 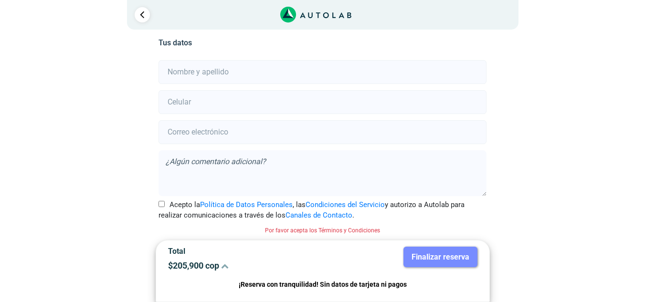 I want to click on h5: Tus datos, so click(x=322, y=42).